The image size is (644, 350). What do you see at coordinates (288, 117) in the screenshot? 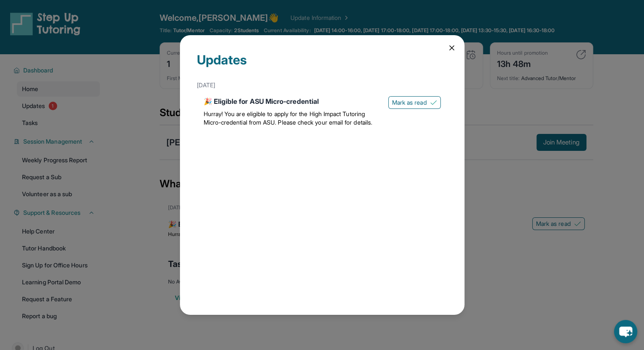
I see `span: Hurray! You are eligible to apply for the High Impact Tutoring Micro-credential from ASU. Please ...` at bounding box center [288, 117].